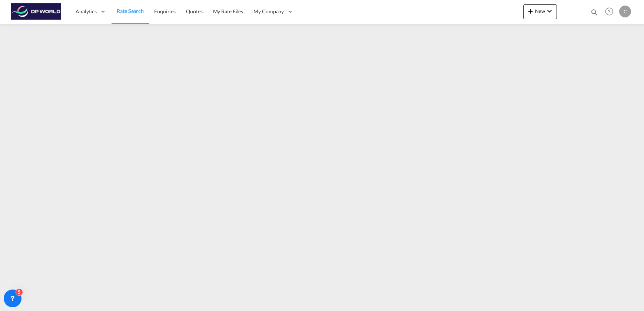 The width and height of the screenshot is (644, 311). Describe the element at coordinates (594, 14) in the screenshot. I see `div: icon-magnify` at that location.